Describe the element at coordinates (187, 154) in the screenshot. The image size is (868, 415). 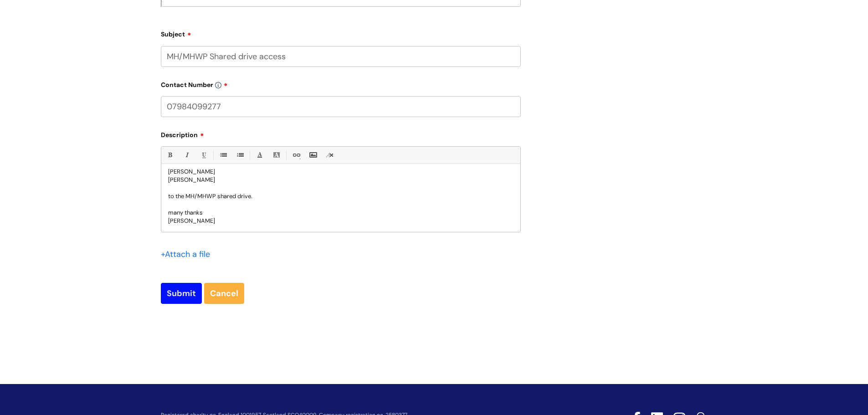
I see `a: Italic (Ctrl-I)` at that location.